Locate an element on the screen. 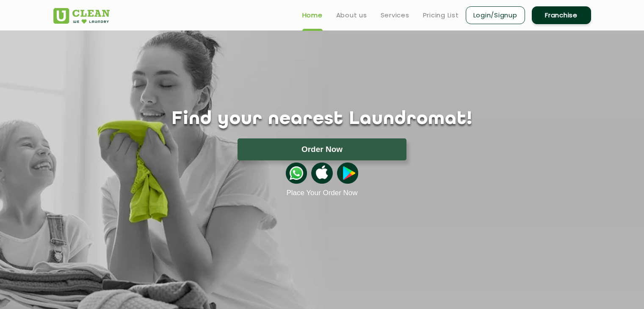 The height and width of the screenshot is (309, 644). a: Services is located at coordinates (395, 15).